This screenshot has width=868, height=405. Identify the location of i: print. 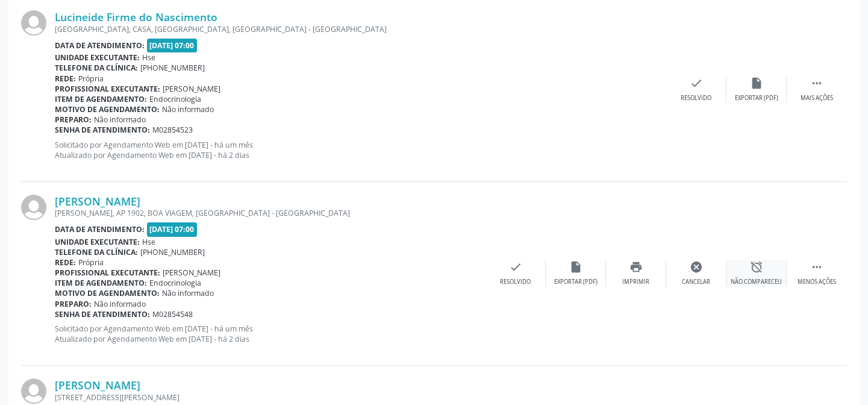
(636, 267).